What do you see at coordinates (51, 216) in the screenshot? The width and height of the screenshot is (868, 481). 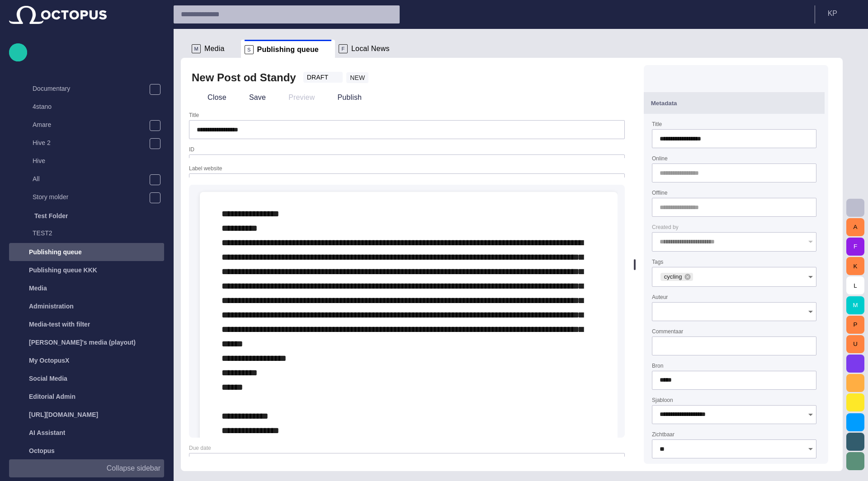 I see `p: Test Folder` at bounding box center [51, 216].